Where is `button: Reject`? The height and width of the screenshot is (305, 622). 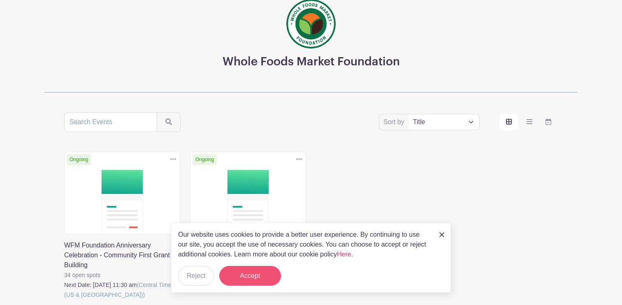 button: Reject is located at coordinates (196, 276).